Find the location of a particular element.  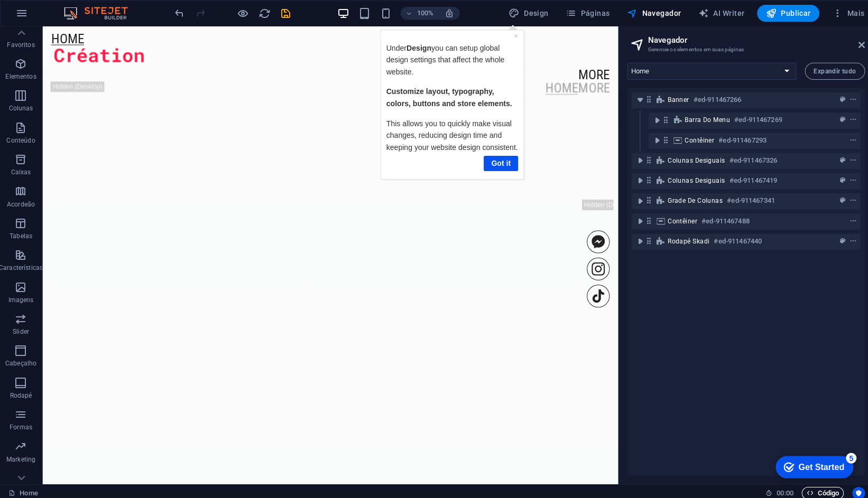

div: Get Started 5 items remaining, 0% complete is located at coordinates (47, 16).